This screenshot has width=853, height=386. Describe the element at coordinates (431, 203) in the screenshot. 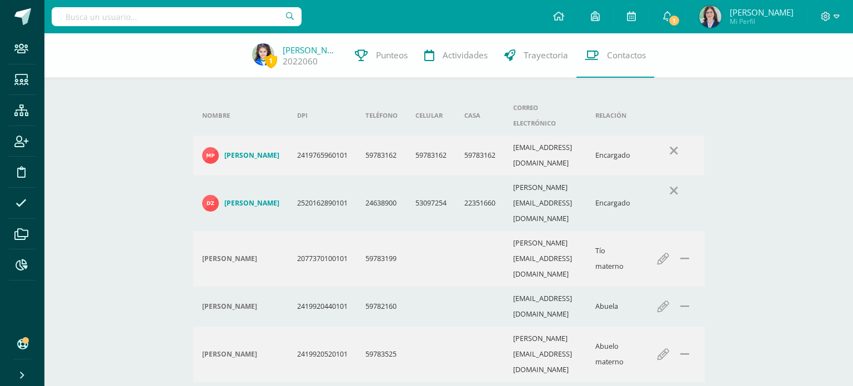

I see `td: 53097254` at that location.